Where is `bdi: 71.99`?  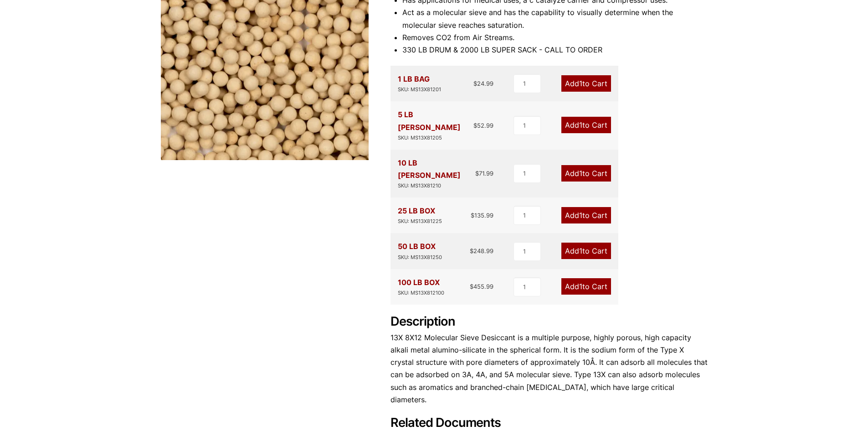
bdi: 71.99 is located at coordinates (485, 173).